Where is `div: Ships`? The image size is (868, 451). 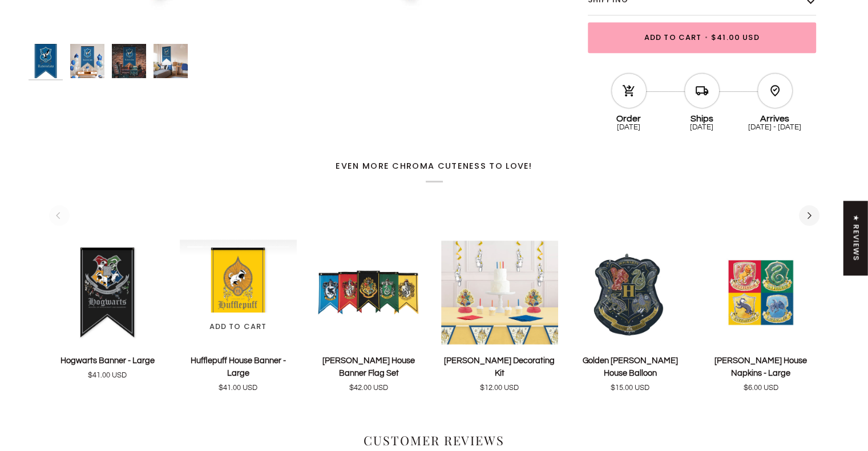
div: Ships is located at coordinates (701, 117).